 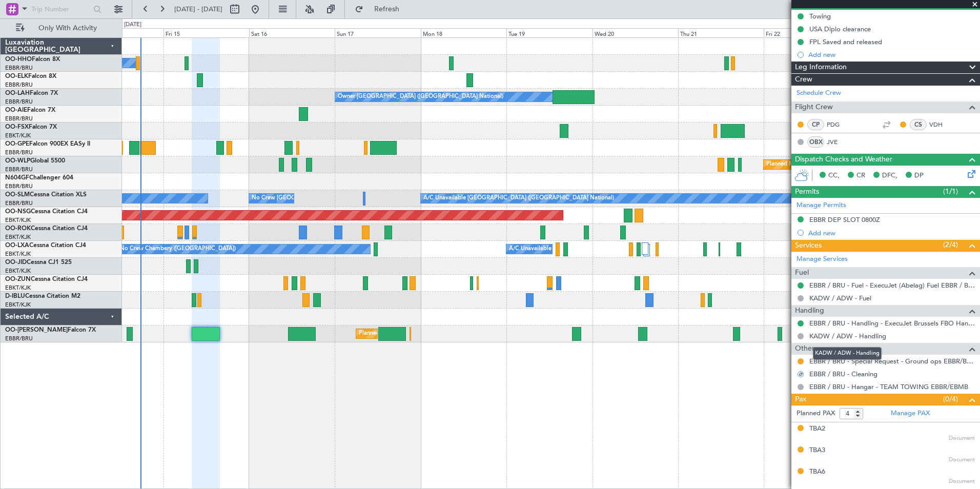 What do you see at coordinates (16, 262) in the screenshot?
I see `span: OO-JID` at bounding box center [16, 262].